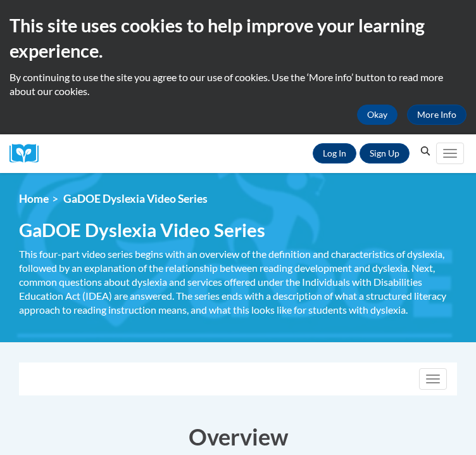  Describe the element at coordinates (426, 151) in the screenshot. I see `button: Search` at that location.